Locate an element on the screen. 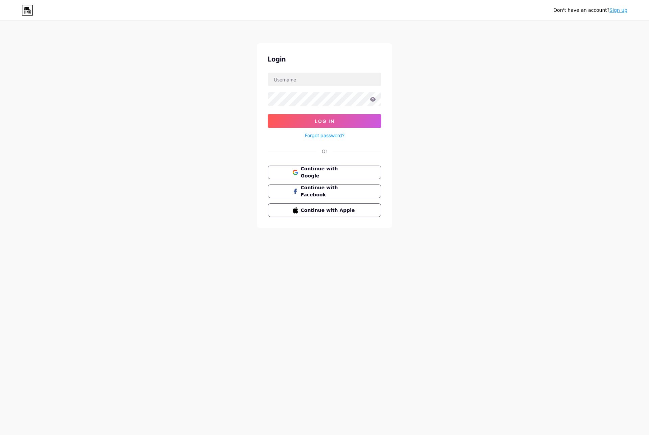 This screenshot has width=649, height=435. input: Username is located at coordinates (325, 79).